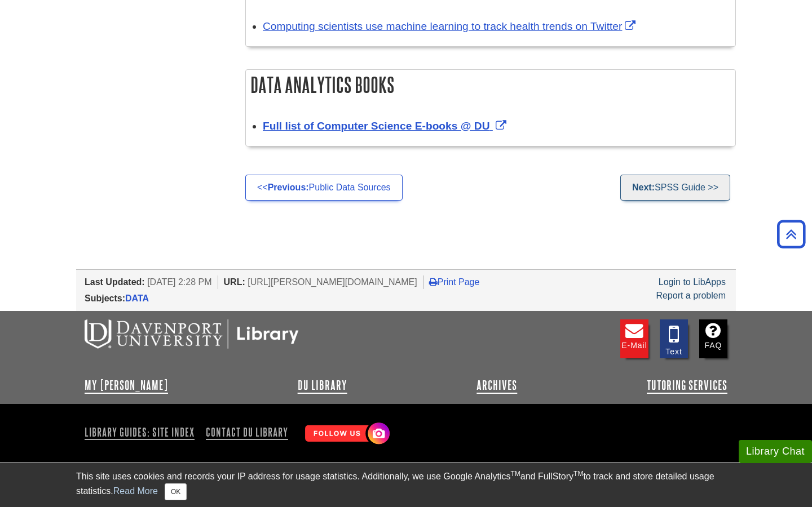  What do you see at coordinates (406, 485) in the screenshot?
I see `div: This site uses cookies and records your IP address for usage statistics. Additionally, we use Goo...` at bounding box center [406, 485].